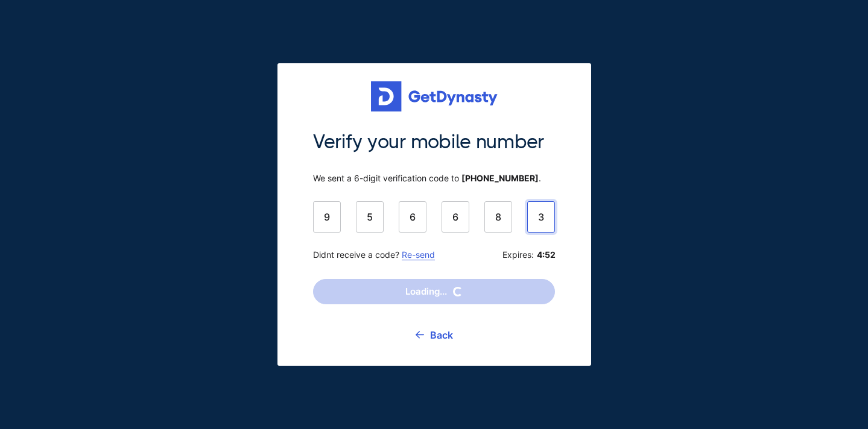 This screenshot has height=429, width=868. I want to click on img: go back icon, so click(420, 334).